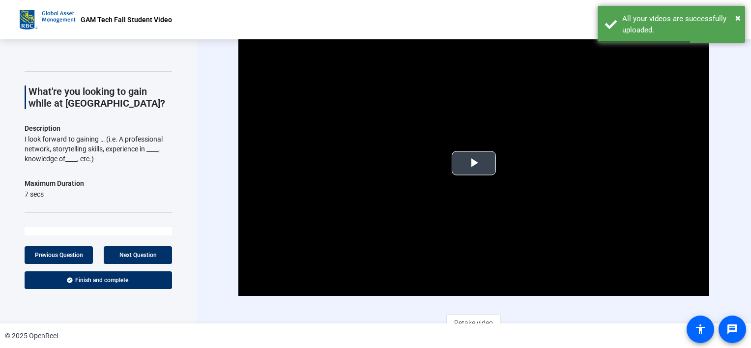  Describe the element at coordinates (126, 20) in the screenshot. I see `p: GAM Tech Fall Student Video` at that location.